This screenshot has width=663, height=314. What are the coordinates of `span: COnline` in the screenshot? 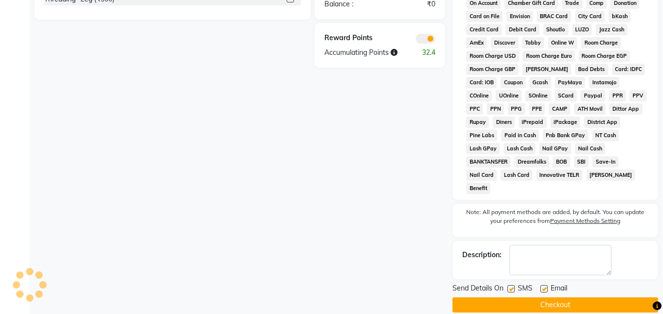 It's located at (479, 96).